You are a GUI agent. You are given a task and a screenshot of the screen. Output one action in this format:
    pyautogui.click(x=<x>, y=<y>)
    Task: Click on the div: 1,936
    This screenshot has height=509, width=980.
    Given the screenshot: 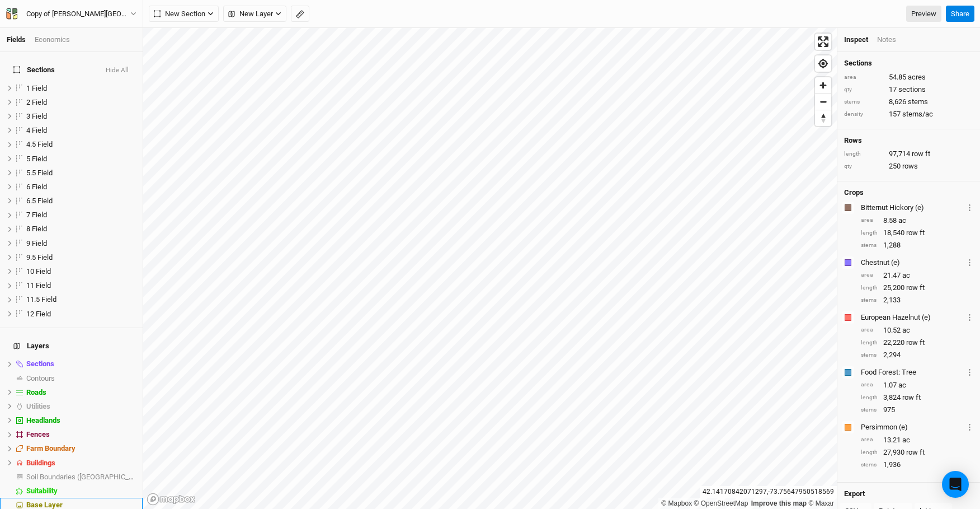 What is the action you would take?
    pyautogui.click(x=917, y=464)
    